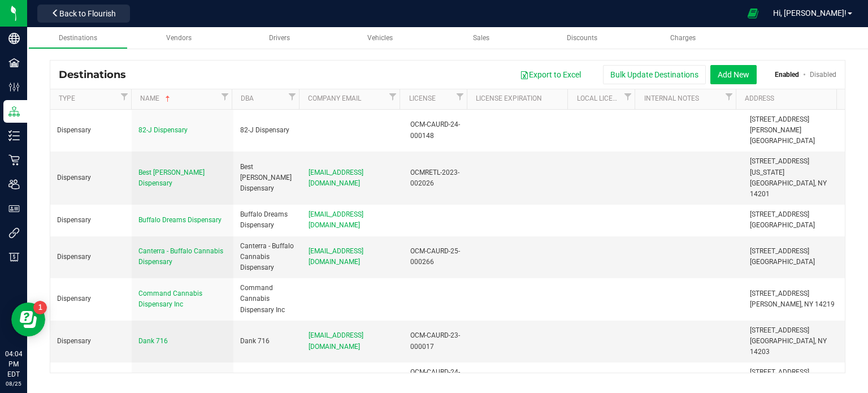  I want to click on inline-svg: Billing, so click(14, 257).